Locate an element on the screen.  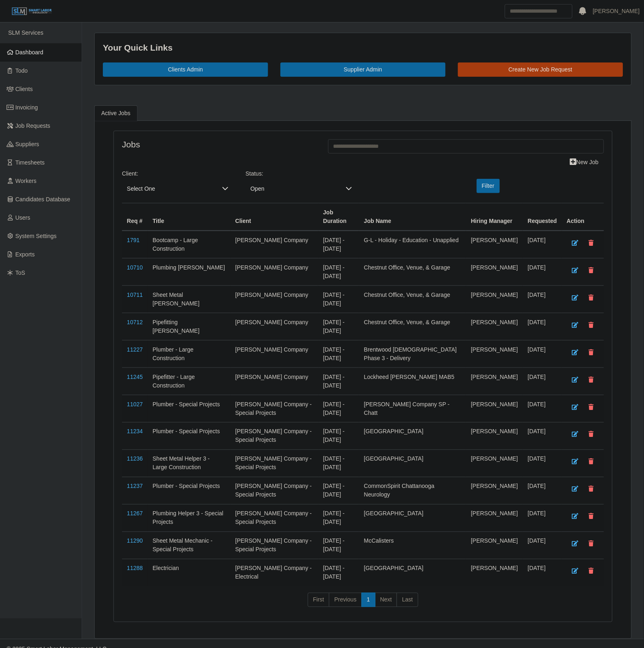
a: 11267 is located at coordinates (135, 514).